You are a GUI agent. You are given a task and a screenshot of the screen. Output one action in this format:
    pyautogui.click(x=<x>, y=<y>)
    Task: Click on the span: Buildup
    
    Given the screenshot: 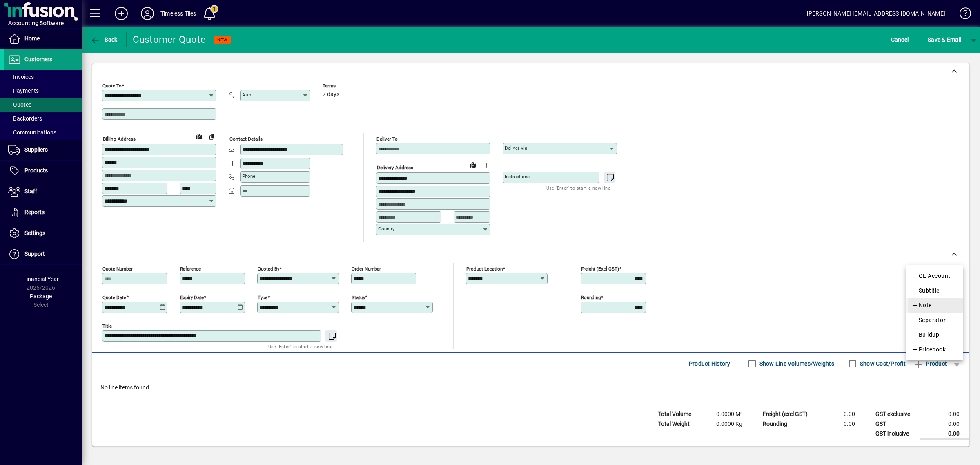 What is the action you would take?
    pyautogui.click(x=925, y=335)
    